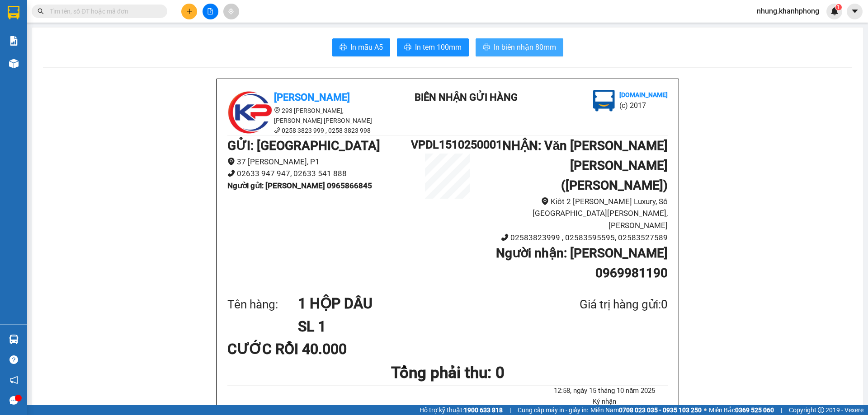 The height and width of the screenshot is (415, 868). What do you see at coordinates (231, 11) in the screenshot?
I see `span: aim` at bounding box center [231, 11].